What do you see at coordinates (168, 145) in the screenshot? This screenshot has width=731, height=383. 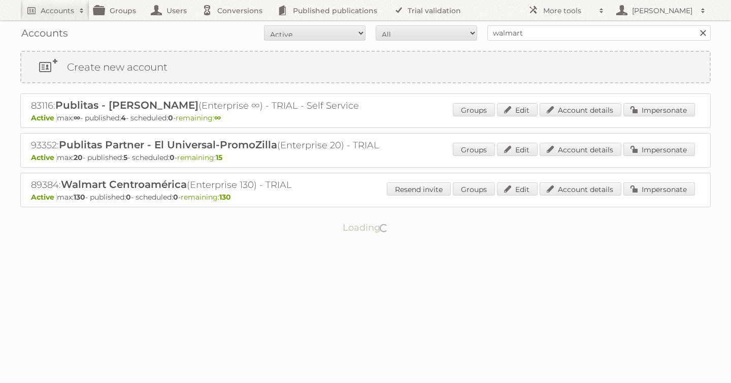 I see `span: Publitas Partner - El Universal-PromoZilla` at bounding box center [168, 145].